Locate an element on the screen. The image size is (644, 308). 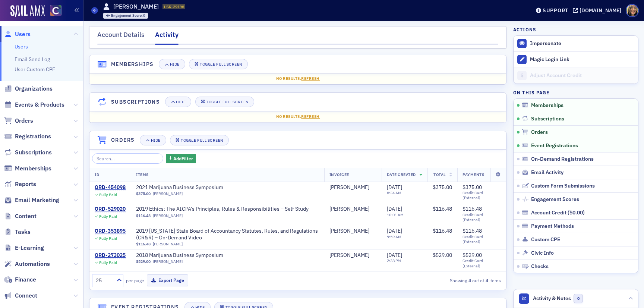
div: Magic Login Link is located at coordinates (582, 60).